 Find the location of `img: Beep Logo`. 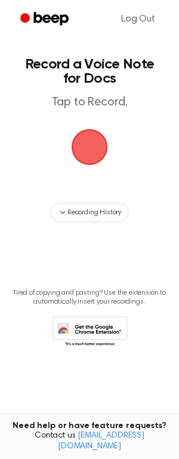

img: Beep Logo is located at coordinates (89, 147).